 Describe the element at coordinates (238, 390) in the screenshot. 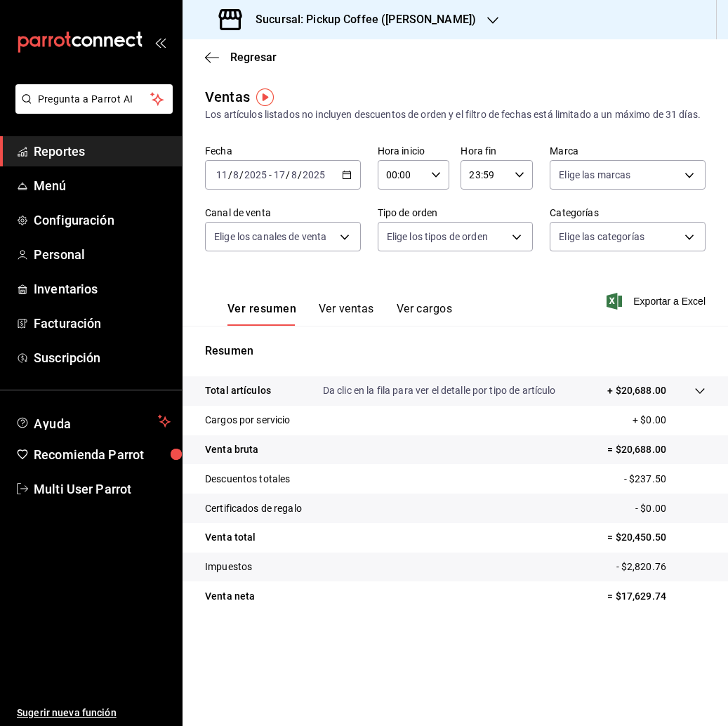

I see `p: Total artículos` at that location.